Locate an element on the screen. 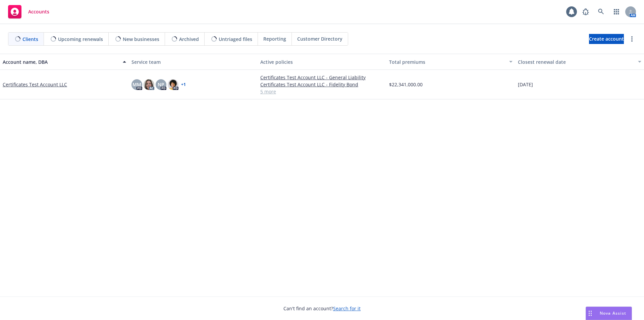  button: Closest renewal date is located at coordinates (580, 62).